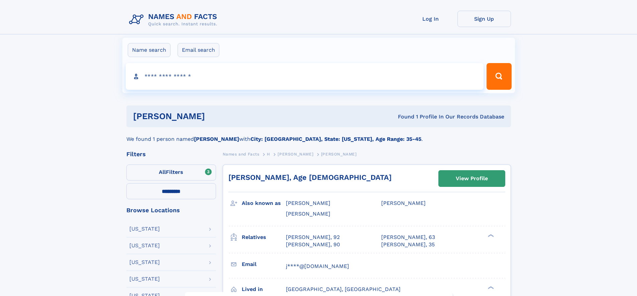 The image size is (637, 296). I want to click on input: search input, so click(304, 77).